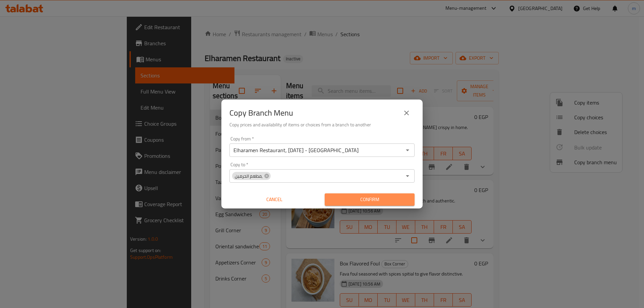 This screenshot has width=644, height=308. I want to click on span: مطعم الحرمين,, so click(249, 176).